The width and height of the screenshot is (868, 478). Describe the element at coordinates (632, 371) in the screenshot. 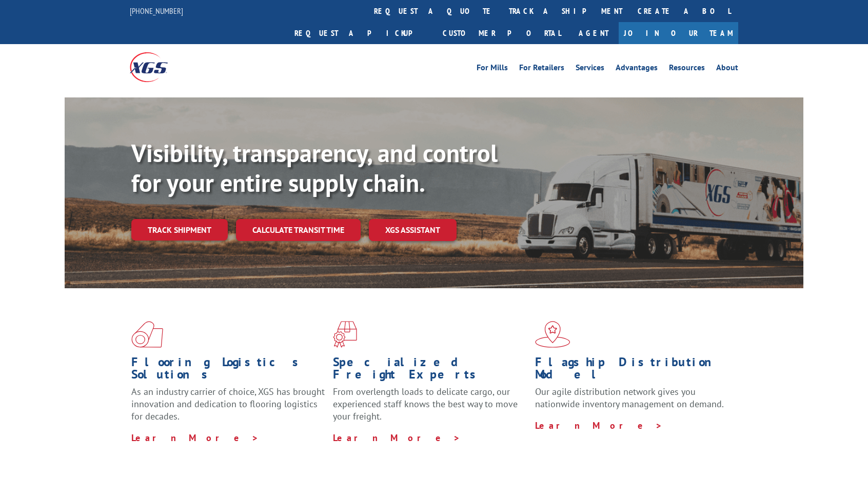

I see `h1: Flagship Distribution Model` at that location.